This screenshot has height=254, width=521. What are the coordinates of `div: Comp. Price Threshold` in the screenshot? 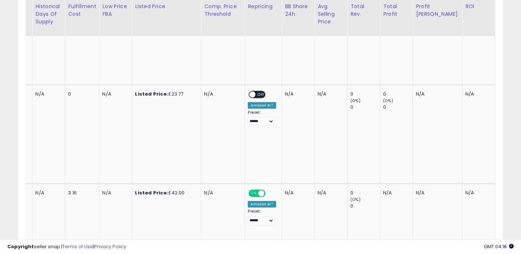 It's located at (223, 10).